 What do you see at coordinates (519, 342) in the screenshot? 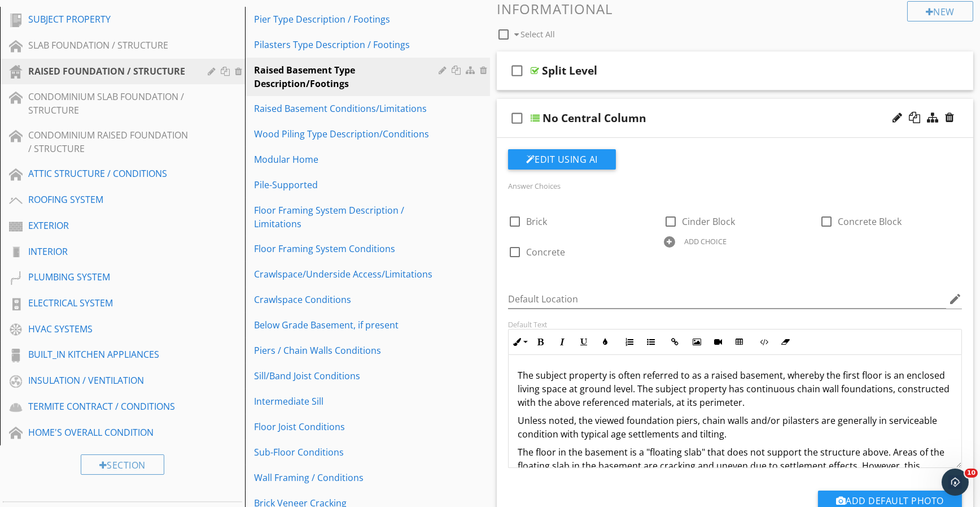
I see `button: Inline Style` at bounding box center [519, 342].